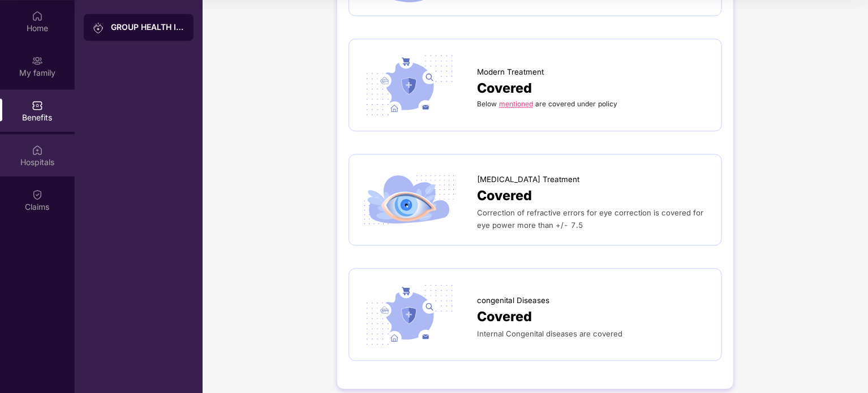 Image resolution: width=868 pixels, height=393 pixels. What do you see at coordinates (516, 103) in the screenshot?
I see `a: mentioned` at bounding box center [516, 103].